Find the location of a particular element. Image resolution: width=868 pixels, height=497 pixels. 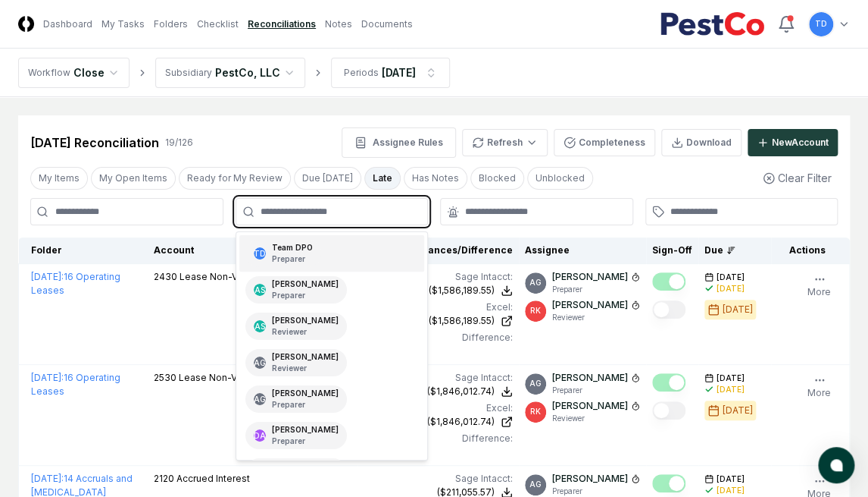

span: AS is located at coordinates (260, 290).